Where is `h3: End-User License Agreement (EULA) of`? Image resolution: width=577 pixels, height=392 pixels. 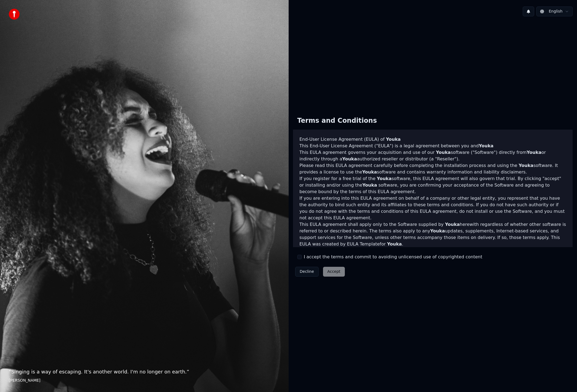
h3: End-User License Agreement (EULA) of is located at coordinates (433, 140).